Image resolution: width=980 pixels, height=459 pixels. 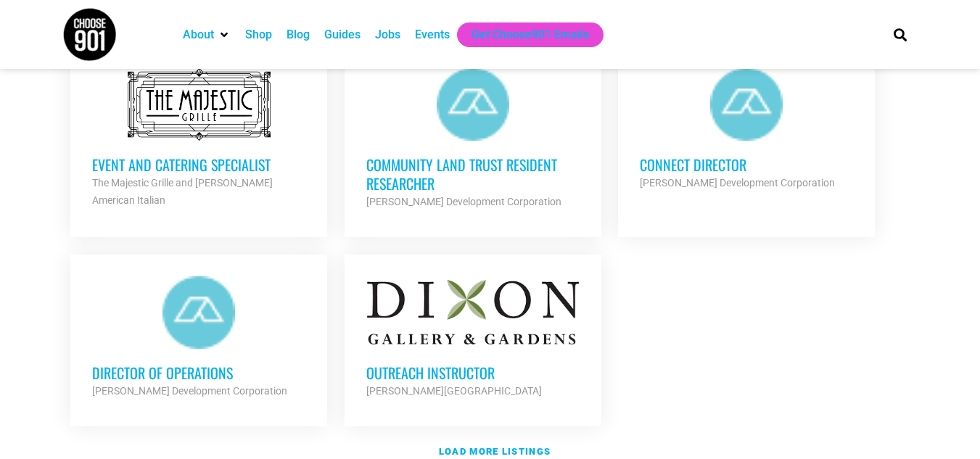 What do you see at coordinates (432, 35) in the screenshot?
I see `a: Events` at bounding box center [432, 35].